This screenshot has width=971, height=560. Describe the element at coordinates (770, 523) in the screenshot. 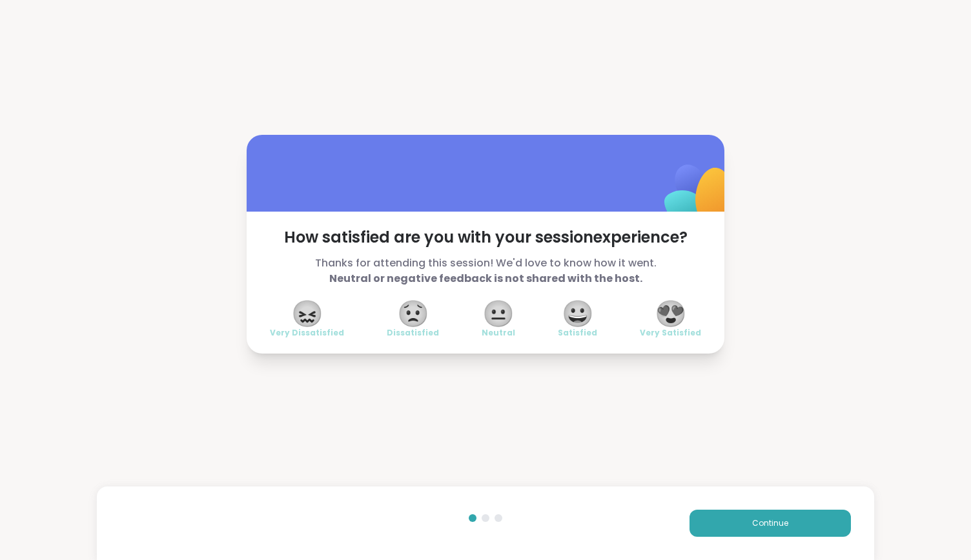

I see `button: Continue` at that location.